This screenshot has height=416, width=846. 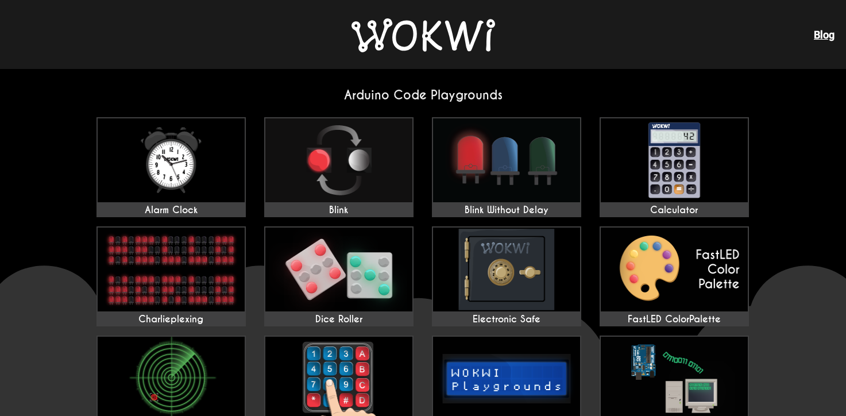 What do you see at coordinates (171, 167) in the screenshot?
I see `a: Alarm Clock` at bounding box center [171, 167].